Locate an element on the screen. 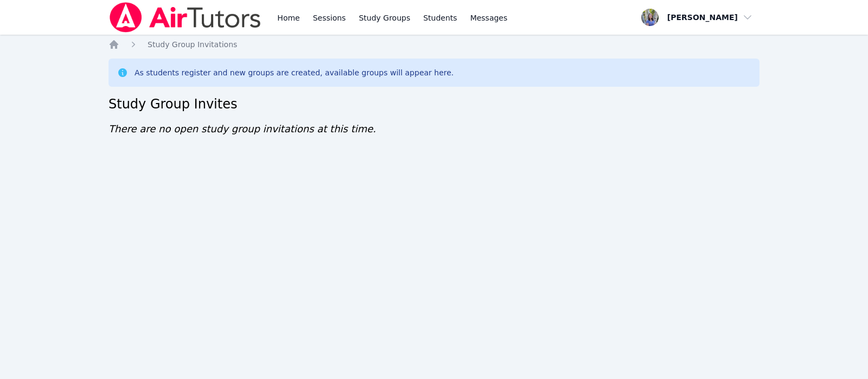 The image size is (868, 379). h2: Study Group Invites is located at coordinates (434, 104).